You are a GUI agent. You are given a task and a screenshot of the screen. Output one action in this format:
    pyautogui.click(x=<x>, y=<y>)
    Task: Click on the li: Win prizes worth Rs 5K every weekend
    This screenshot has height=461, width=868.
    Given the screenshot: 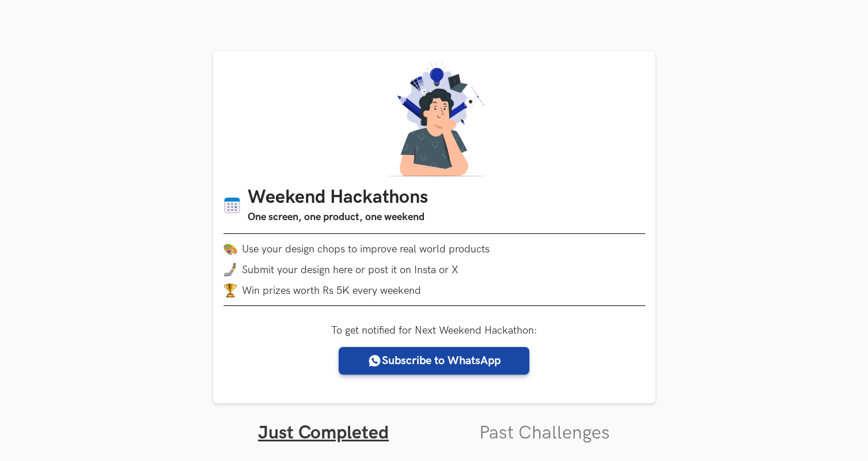 What is the action you would take?
    pyautogui.click(x=434, y=290)
    